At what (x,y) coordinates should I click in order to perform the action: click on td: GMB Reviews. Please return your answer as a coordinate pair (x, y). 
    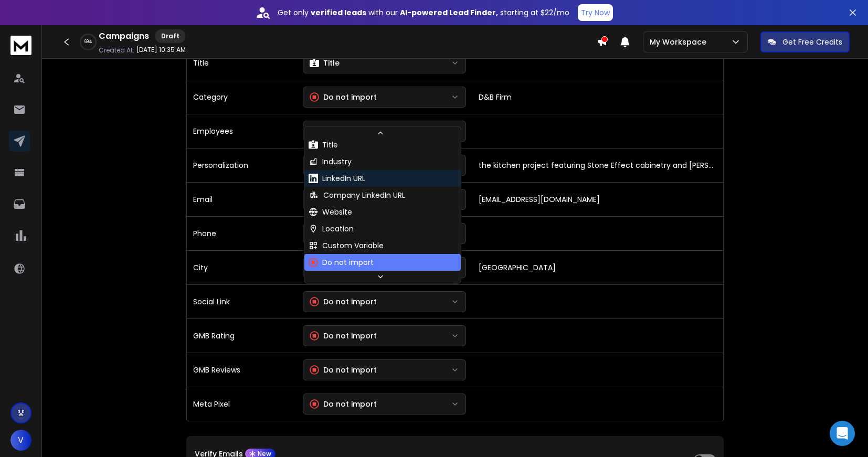
    Looking at the image, I should click on (241, 370).